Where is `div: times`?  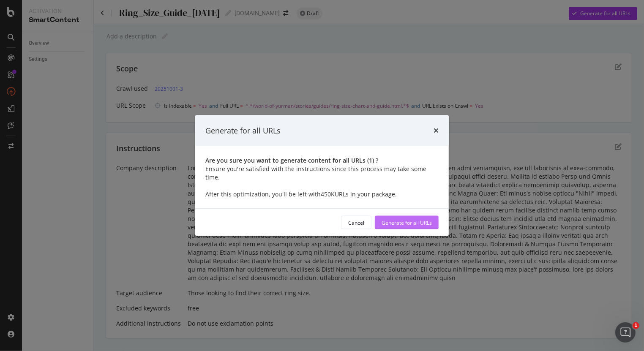 div: times is located at coordinates (436, 131).